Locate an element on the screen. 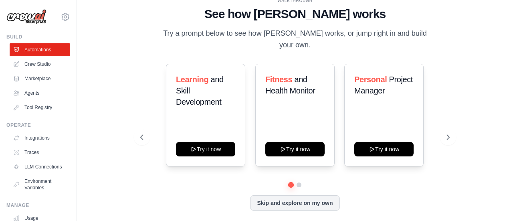 The width and height of the screenshot is (513, 221). a: Crew Studio is located at coordinates (40, 64).